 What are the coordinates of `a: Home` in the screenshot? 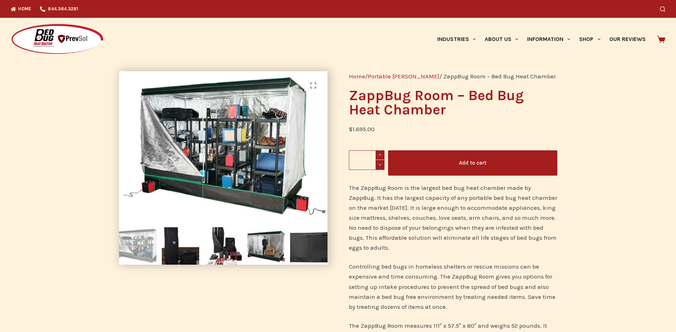 It's located at (357, 76).